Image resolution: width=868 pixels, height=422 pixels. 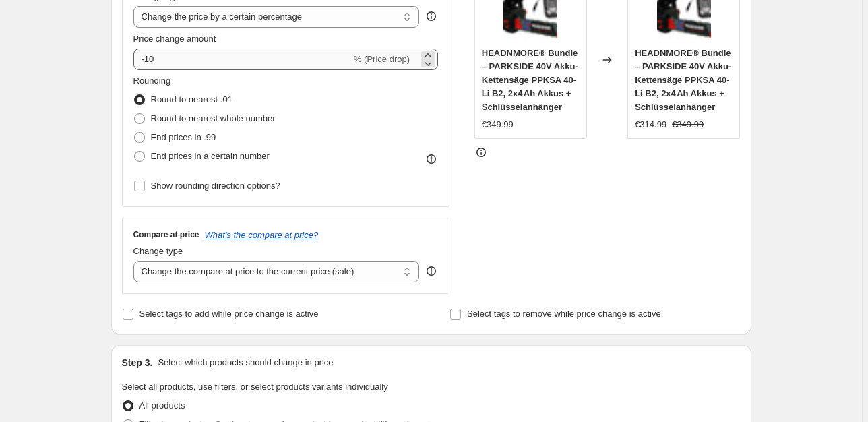 I want to click on button: What's the compare at price?, so click(x=262, y=235).